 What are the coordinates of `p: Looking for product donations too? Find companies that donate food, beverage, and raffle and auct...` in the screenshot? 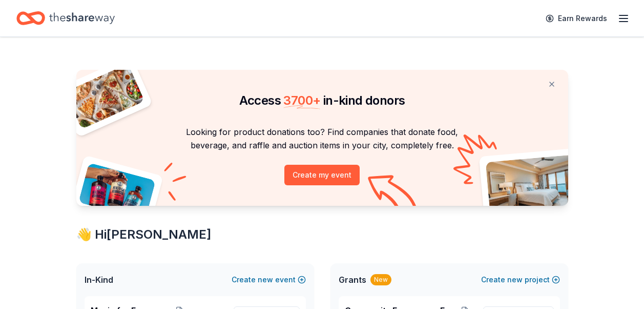 It's located at (323, 139).